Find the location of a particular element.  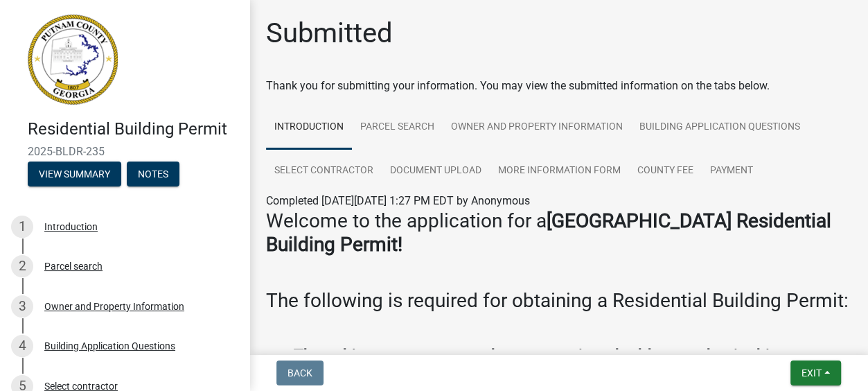

wm-modal-confirm: Summary is located at coordinates (74, 174).